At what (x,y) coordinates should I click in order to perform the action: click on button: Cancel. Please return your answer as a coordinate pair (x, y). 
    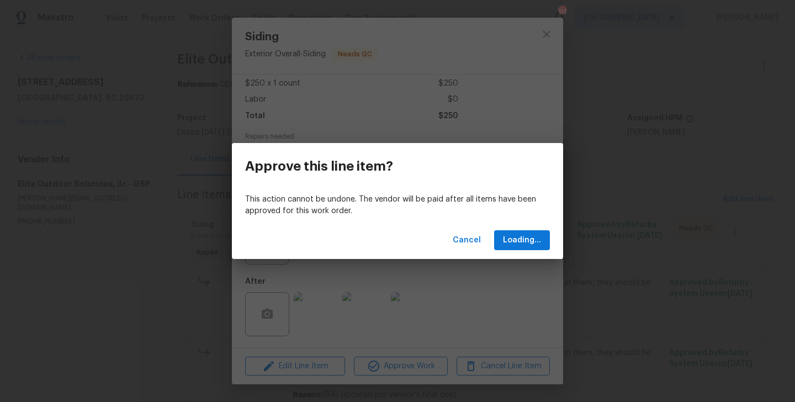
    Looking at the image, I should click on (466, 240).